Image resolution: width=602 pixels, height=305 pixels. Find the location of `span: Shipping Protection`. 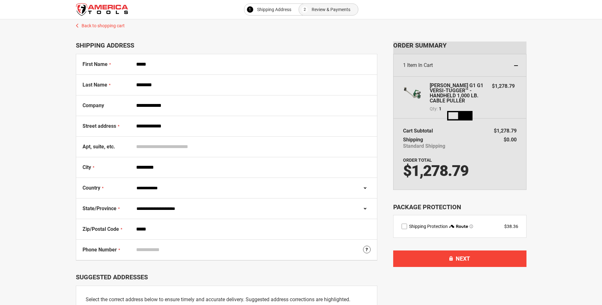

span: Shipping Protection is located at coordinates (428, 226).